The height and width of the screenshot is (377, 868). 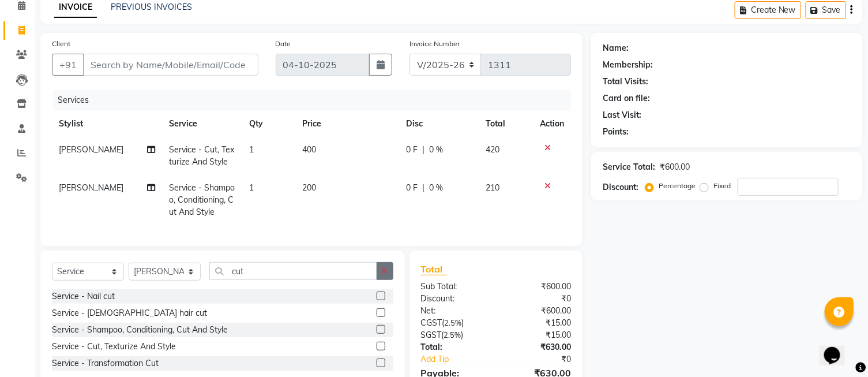 What do you see at coordinates (537, 347) in the screenshot?
I see `div: ₹630.00` at bounding box center [537, 347].